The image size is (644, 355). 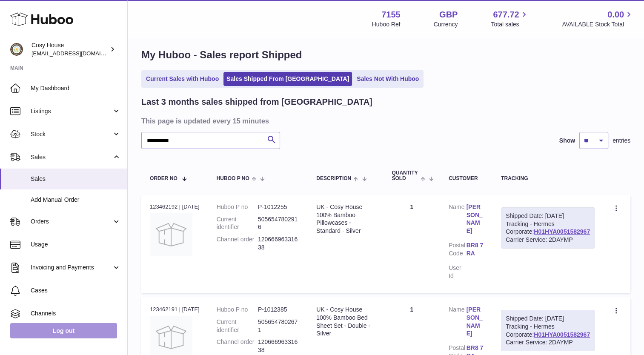 I want to click on dd: 5056547802916, so click(x=278, y=223).